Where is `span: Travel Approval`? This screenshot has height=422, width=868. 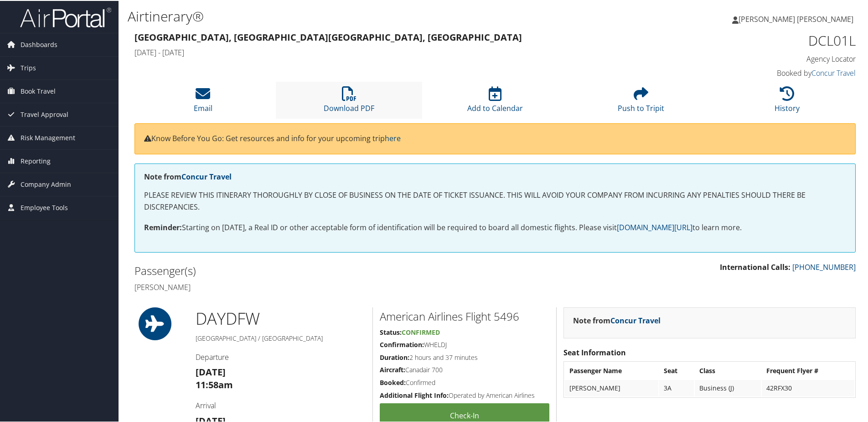 span: Travel Approval is located at coordinates (44, 114).